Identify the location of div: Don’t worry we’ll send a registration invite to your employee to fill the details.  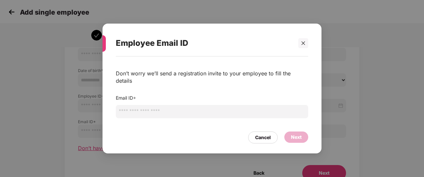
(212, 77).